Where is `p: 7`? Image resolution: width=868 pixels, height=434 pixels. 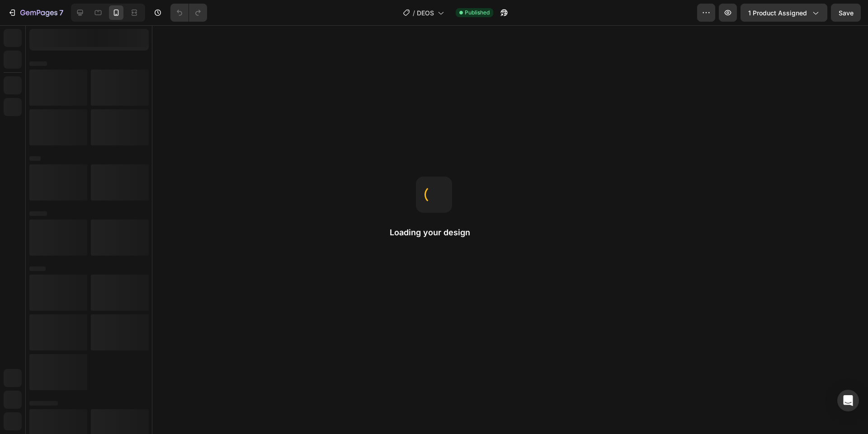
p: 7 is located at coordinates (61, 13).